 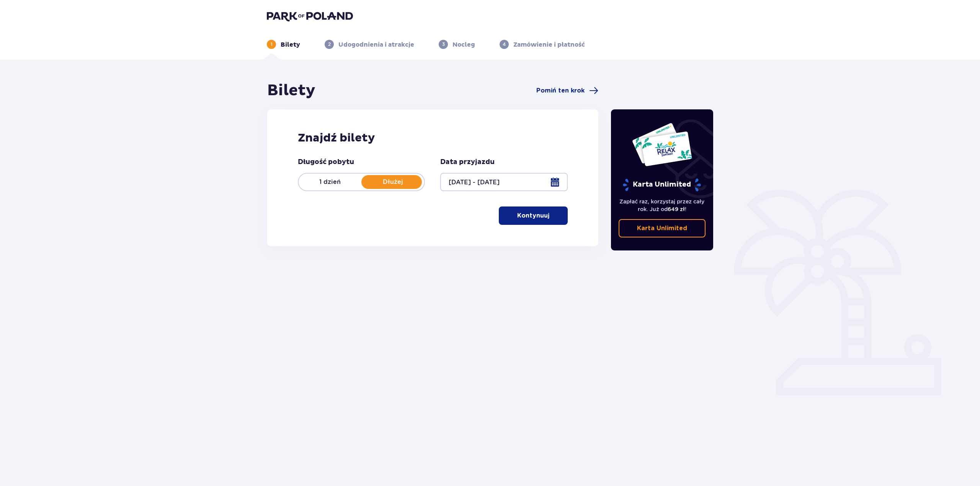 I want to click on p: 1 dzień, so click(x=330, y=182).